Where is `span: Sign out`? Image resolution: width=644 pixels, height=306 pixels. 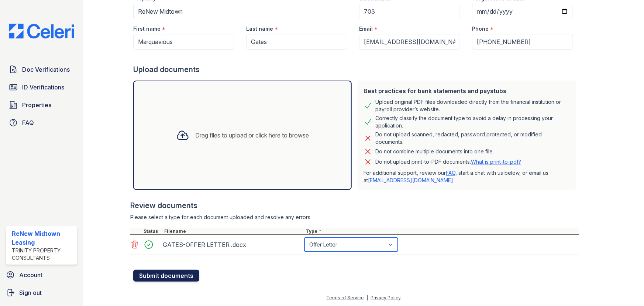 span: Sign out is located at coordinates (31, 292).